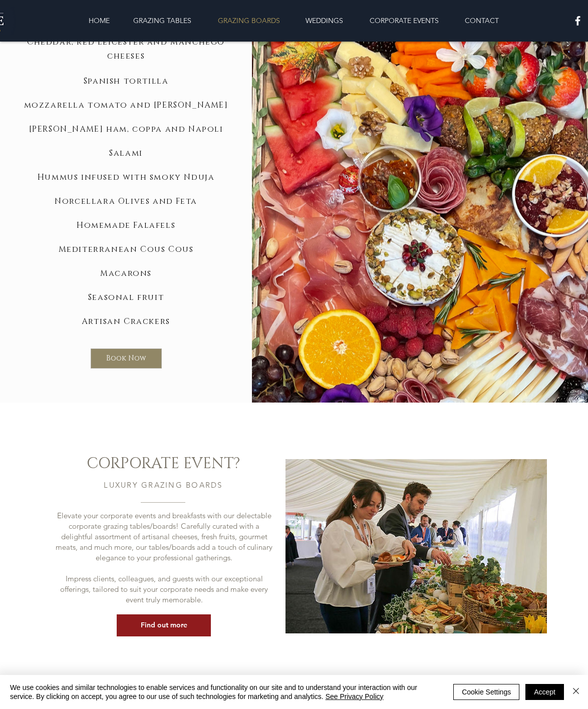  I want to click on span: We use cookies and similar technologies to enable services and functionality on our site and to u..., so click(224, 692).